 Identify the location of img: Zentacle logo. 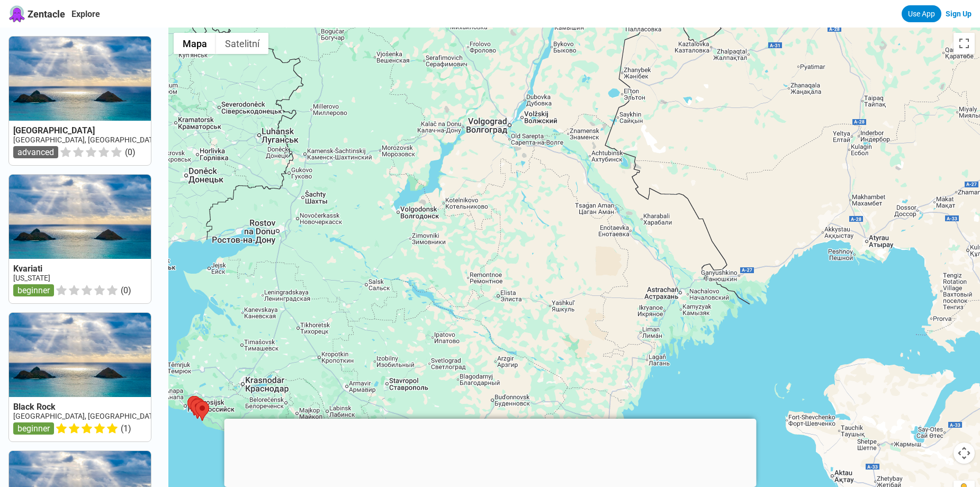
(17, 14).